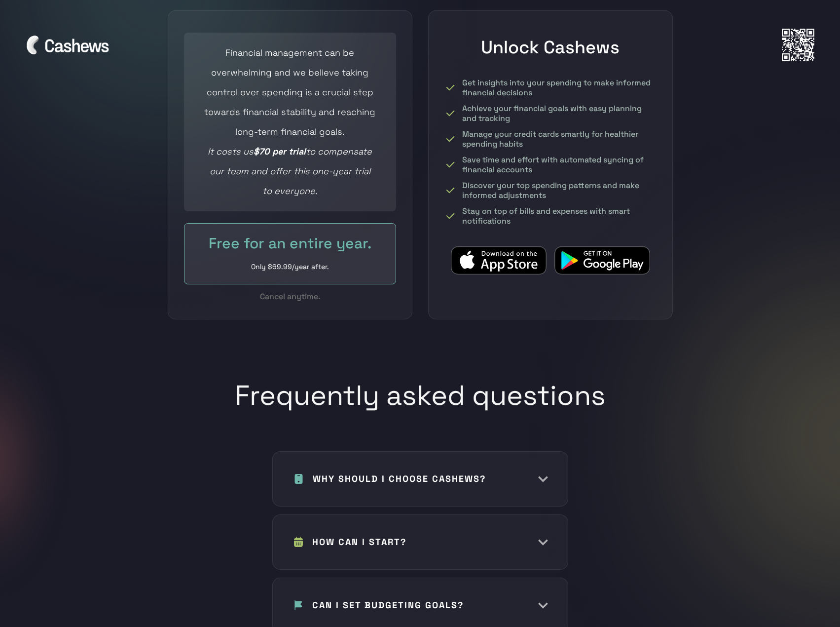 The image size is (840, 627). Describe the element at coordinates (359, 542) in the screenshot. I see `h1: HOW CAN I START?` at that location.